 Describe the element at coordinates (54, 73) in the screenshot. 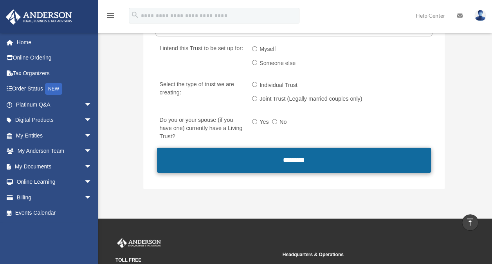

I see `a: Tax Organizers` at that location.